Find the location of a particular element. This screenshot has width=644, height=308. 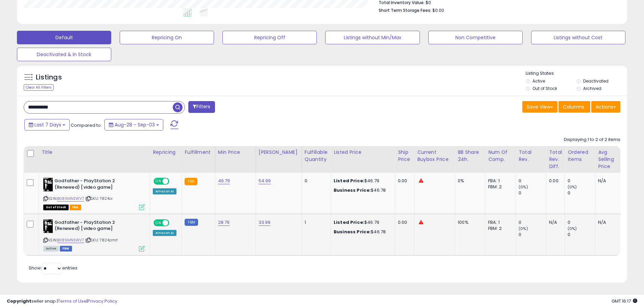

span: ON is located at coordinates (158, 181).